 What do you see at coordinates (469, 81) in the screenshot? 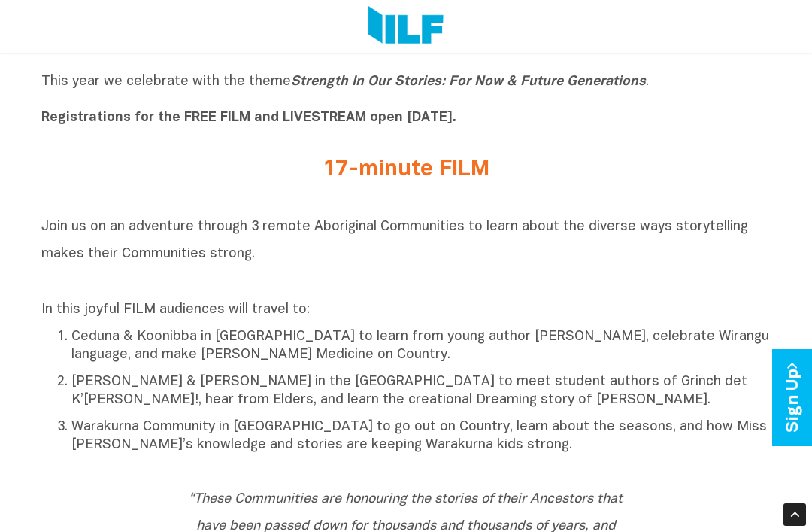
I see `i: Strength In Our Stories: For Now & Future Generations` at bounding box center [469, 81].